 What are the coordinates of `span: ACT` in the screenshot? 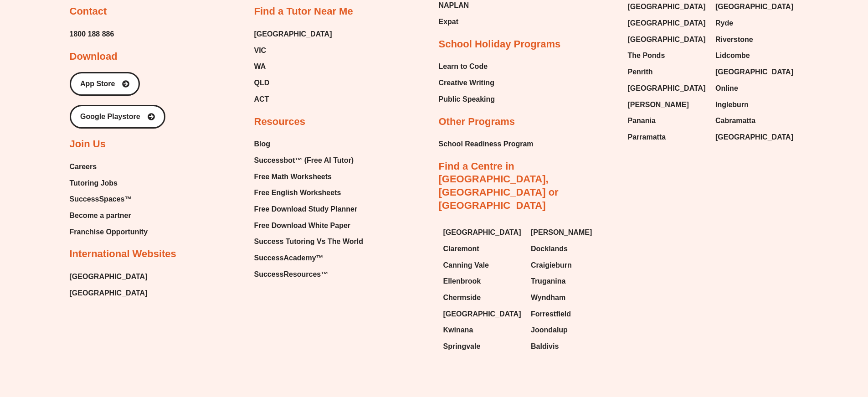 It's located at (261, 100).